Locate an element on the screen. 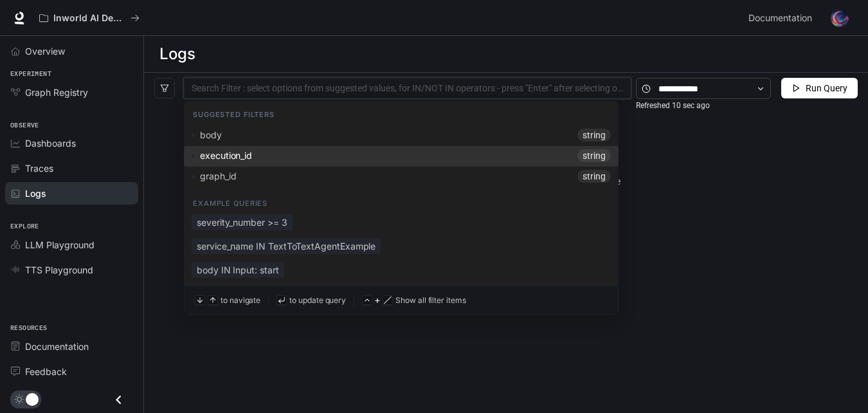  span: body is located at coordinates (211, 135).